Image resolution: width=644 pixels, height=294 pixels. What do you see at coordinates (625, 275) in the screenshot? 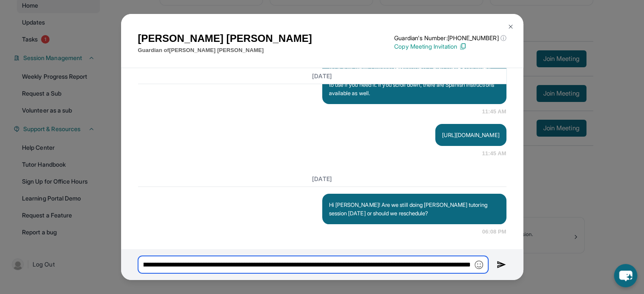
I see `button: chat-button` at bounding box center [625, 275].